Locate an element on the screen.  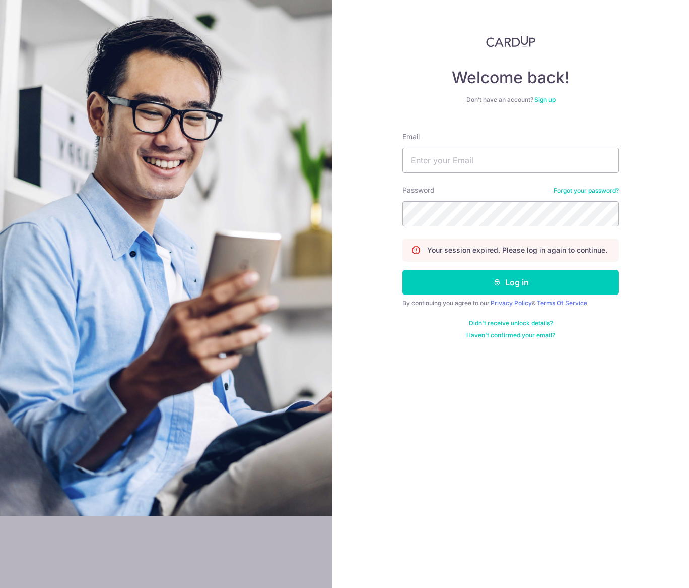
label: Password is located at coordinates (419, 190).